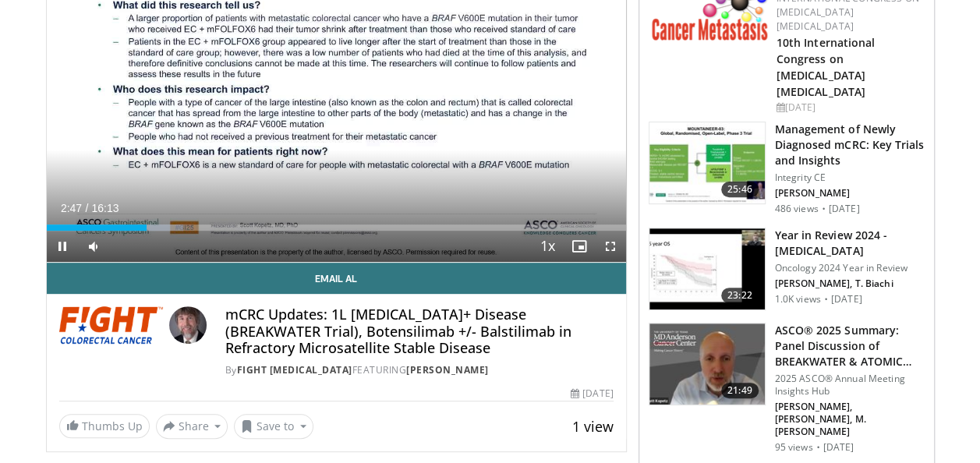  Describe the element at coordinates (797, 209) in the screenshot. I see `p: 486 views` at that location.